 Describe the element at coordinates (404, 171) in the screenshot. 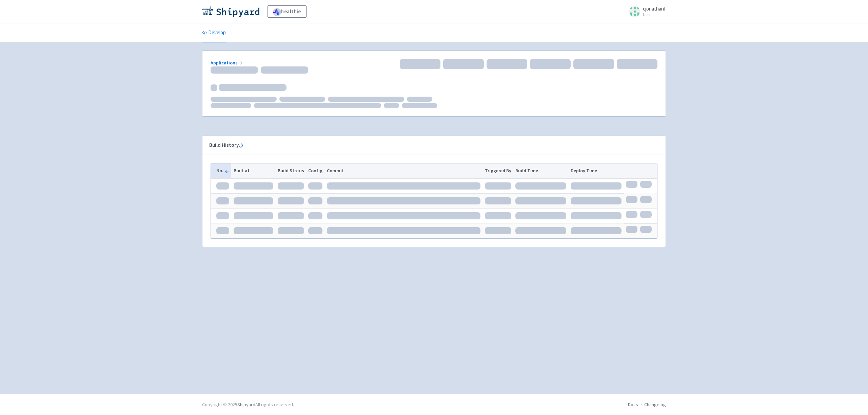

I see `th: Commit` at that location.